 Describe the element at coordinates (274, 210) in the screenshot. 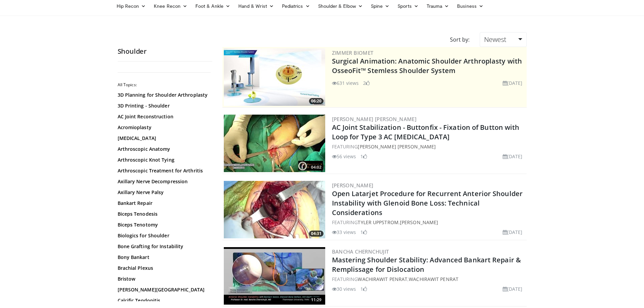

I see `a: 04:31` at that location.